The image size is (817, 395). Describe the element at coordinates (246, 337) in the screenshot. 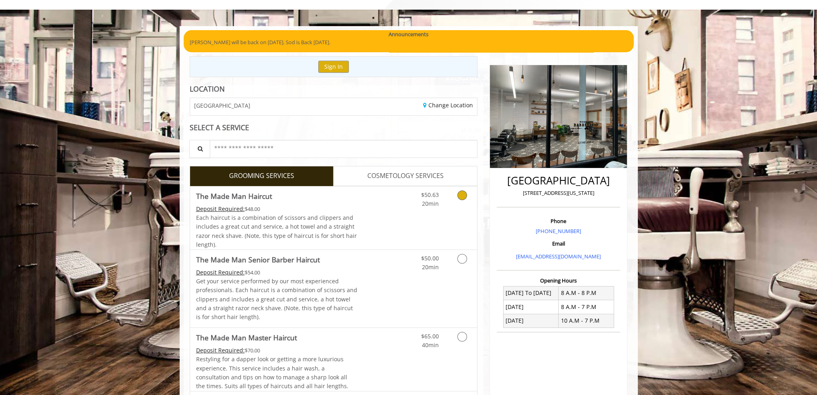

I see `b: The Made Man Master Haircut` at that location.